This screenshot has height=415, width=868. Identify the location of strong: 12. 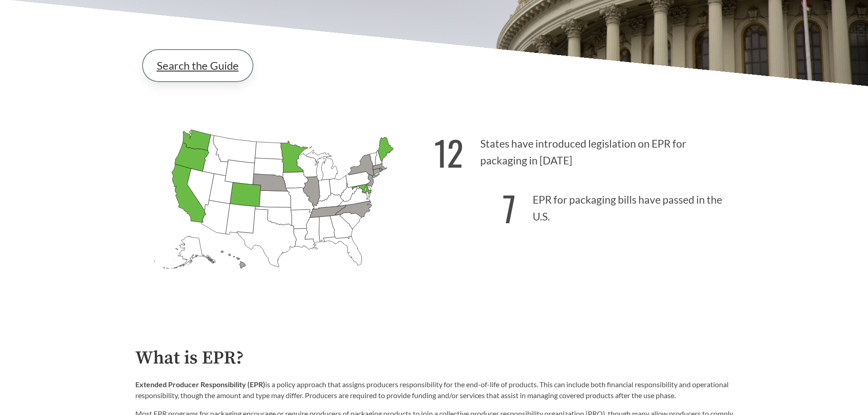
(449, 152).